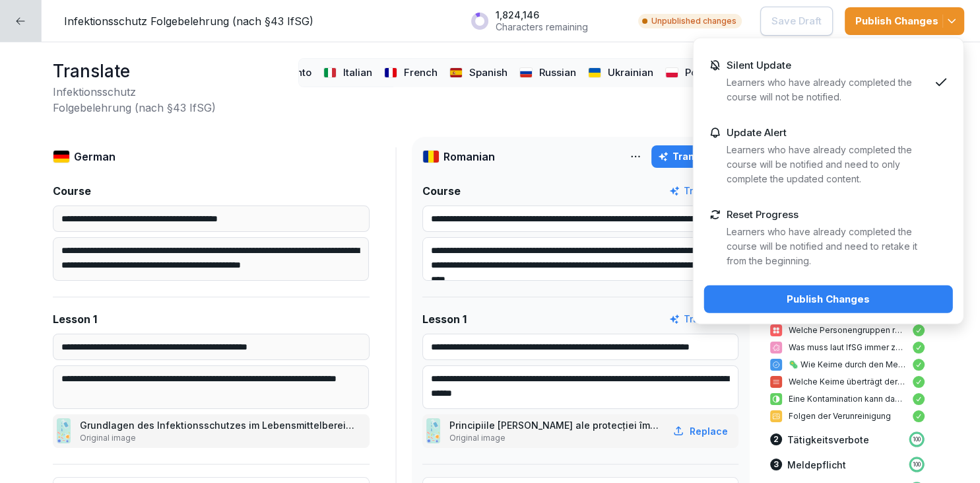  Describe the element at coordinates (695, 157) in the screenshot. I see `button: Translate all` at that location.